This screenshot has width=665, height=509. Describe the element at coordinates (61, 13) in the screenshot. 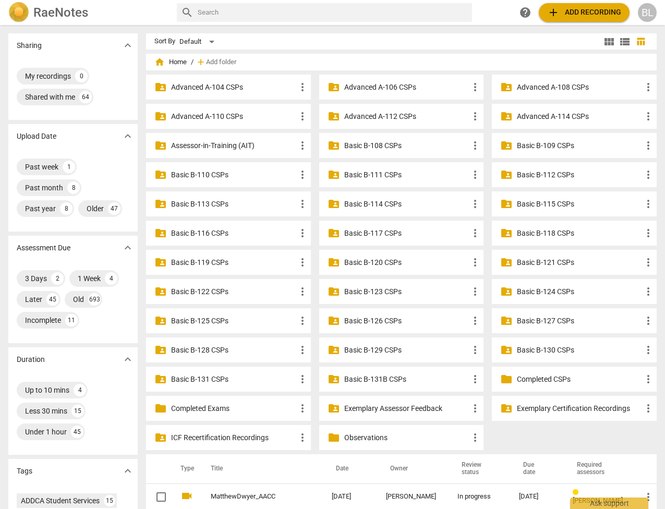

I see `h2: RaeNotes` at that location.